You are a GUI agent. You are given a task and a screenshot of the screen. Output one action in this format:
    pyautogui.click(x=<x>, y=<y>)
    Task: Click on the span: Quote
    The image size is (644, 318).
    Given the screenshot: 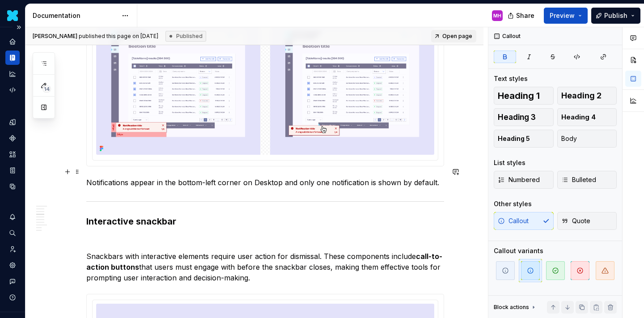 What is the action you would take?
    pyautogui.click(x=576, y=221)
    